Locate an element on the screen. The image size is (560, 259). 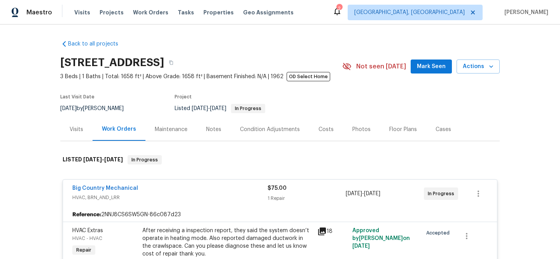
button: Mark Seen is located at coordinates (432, 67).